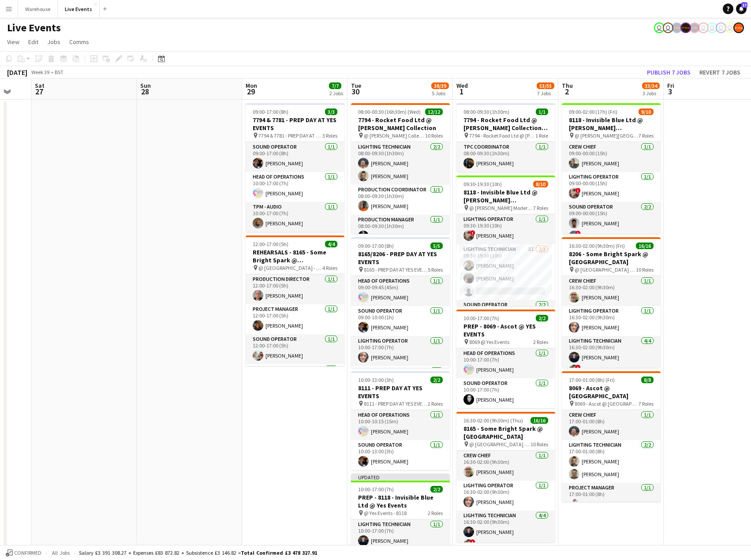  I want to click on a: Jobs, so click(54, 42).